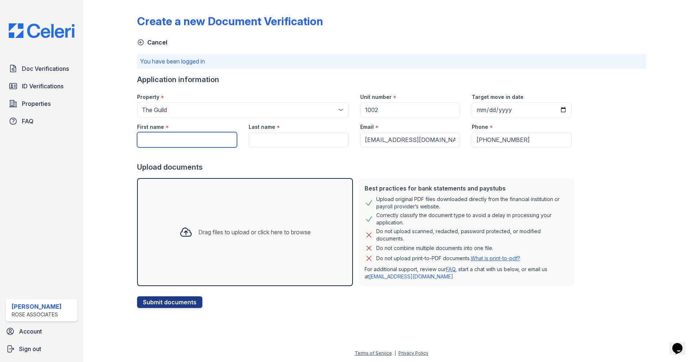 The width and height of the screenshot is (700, 362). I want to click on label: Property, so click(148, 97).